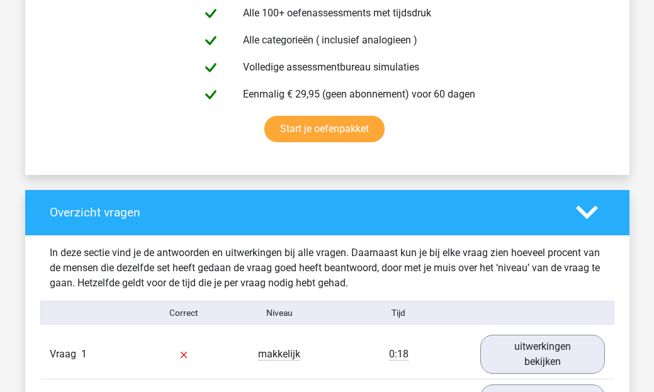  Describe the element at coordinates (327, 268) in the screenshot. I see `div: In deze sectie vind je de antwoorden en uitwerkingen bij alle vragen. Daarnaast kun je bij elke v...` at that location.